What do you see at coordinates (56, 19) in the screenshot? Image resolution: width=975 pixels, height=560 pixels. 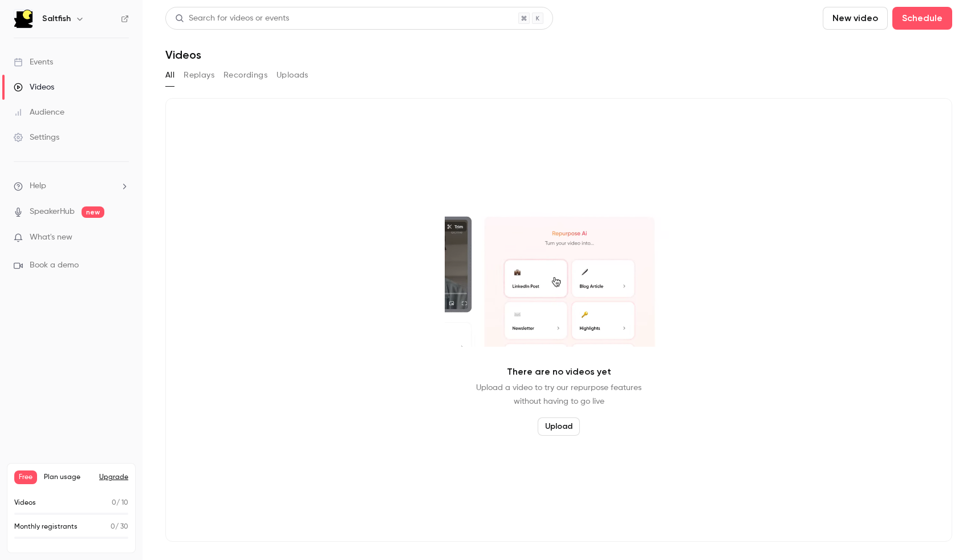 I see `h6: Saltfish` at bounding box center [56, 19].